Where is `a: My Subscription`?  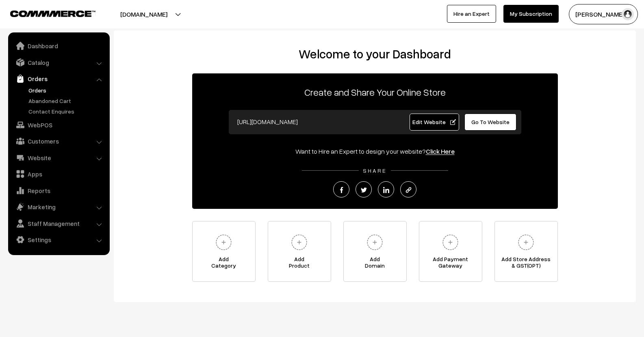
a: My Subscription is located at coordinates (530, 14).